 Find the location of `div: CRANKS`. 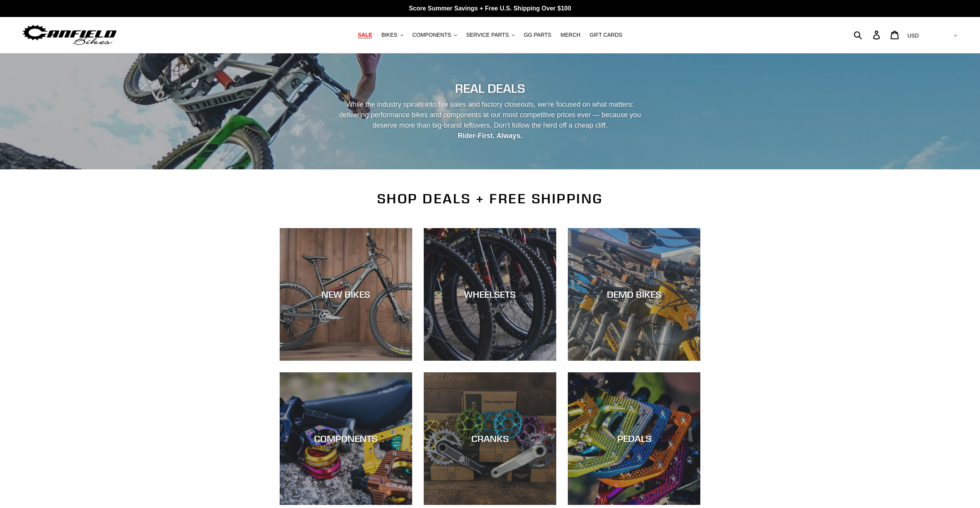

div: CRANKS is located at coordinates (490, 439).